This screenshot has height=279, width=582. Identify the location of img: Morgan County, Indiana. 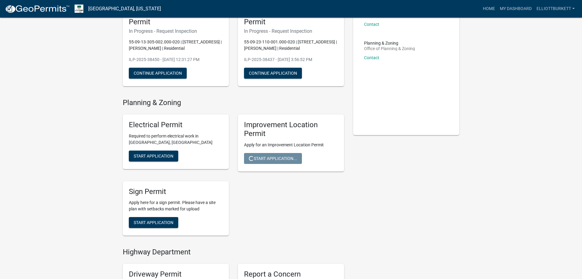
(79, 8).